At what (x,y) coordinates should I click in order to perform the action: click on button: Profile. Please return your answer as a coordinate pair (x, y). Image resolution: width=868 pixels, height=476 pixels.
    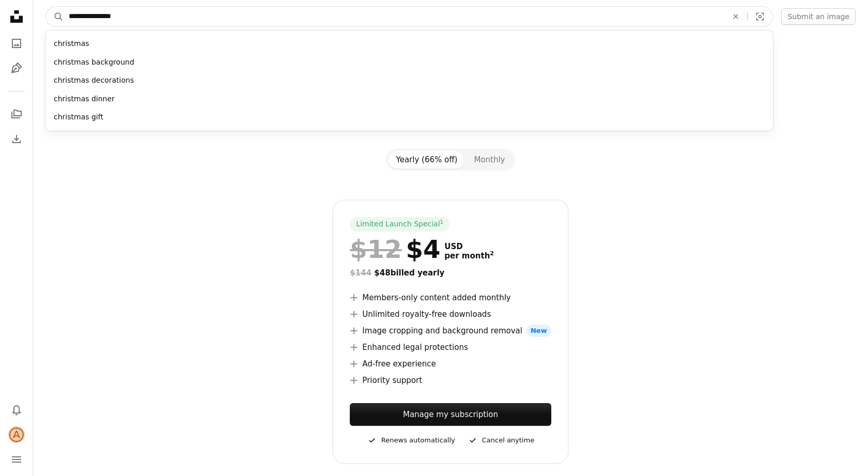
    Looking at the image, I should click on (16, 434).